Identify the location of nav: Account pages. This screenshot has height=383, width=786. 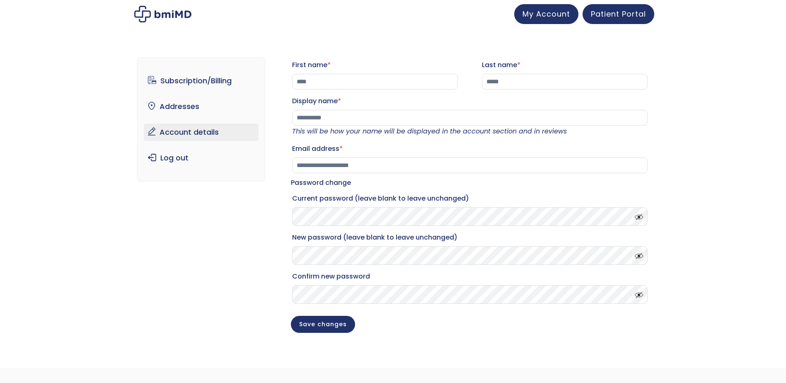
(201, 119).